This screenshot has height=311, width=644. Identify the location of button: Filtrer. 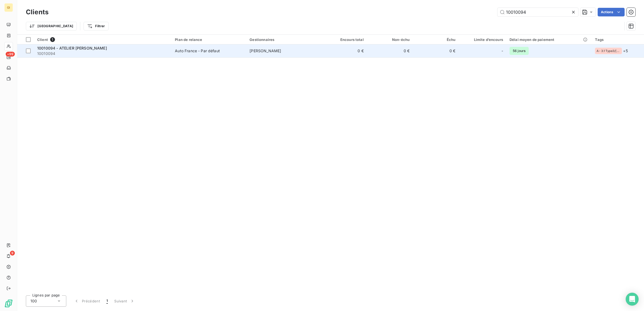
(96, 26).